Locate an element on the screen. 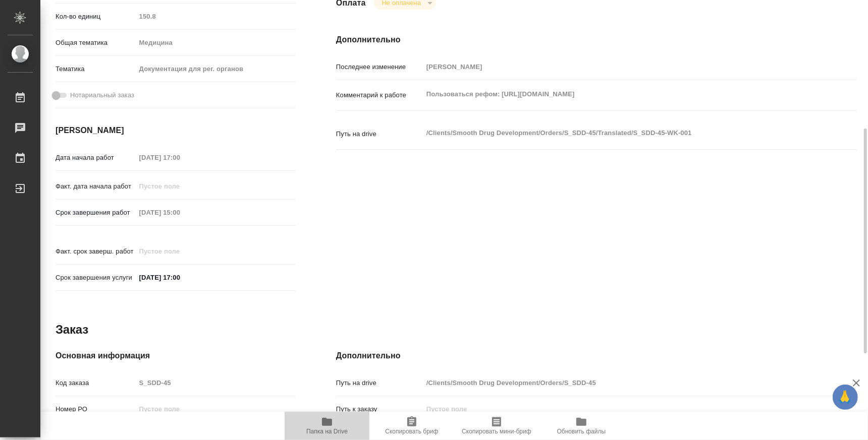  p: Последнее изменение is located at coordinates (379, 67).